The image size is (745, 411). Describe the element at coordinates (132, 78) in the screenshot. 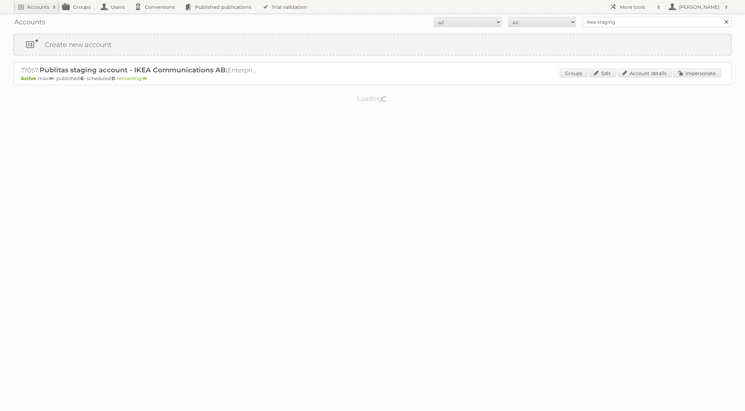

I see `span: remaining:` at that location.